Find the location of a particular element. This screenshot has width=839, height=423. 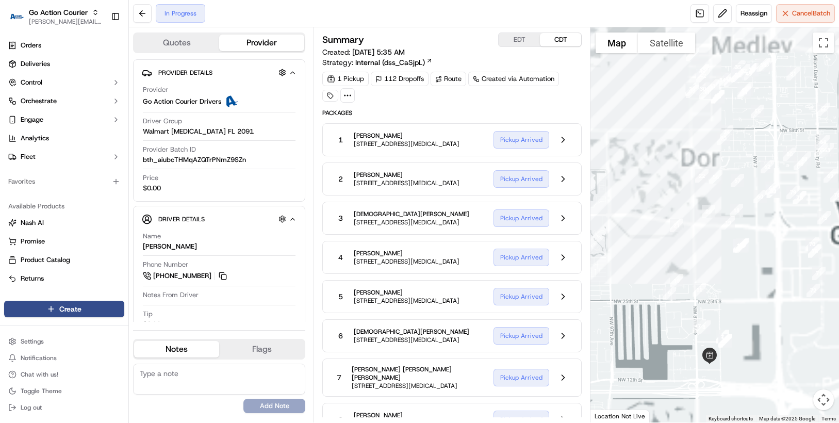

button: Orchestrate is located at coordinates (64, 101).